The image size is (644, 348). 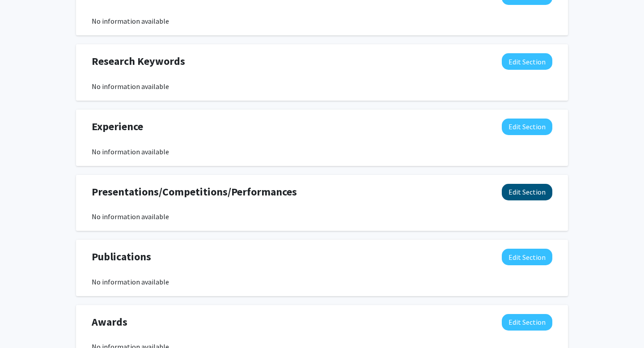 What do you see at coordinates (527, 257) in the screenshot?
I see `button: Edit Publications` at bounding box center [527, 257].